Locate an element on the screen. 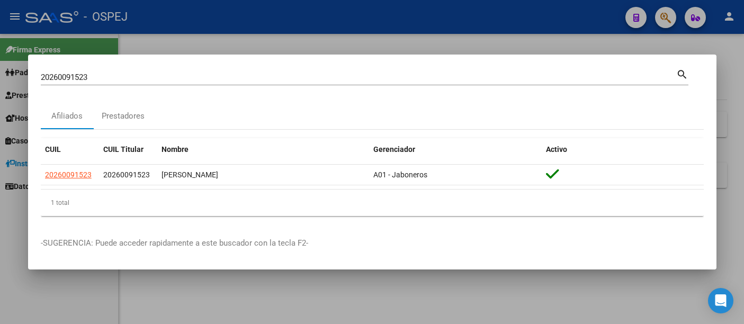 This screenshot has height=324, width=744. datatable-header-cell: Gerenciador is located at coordinates (455, 149).